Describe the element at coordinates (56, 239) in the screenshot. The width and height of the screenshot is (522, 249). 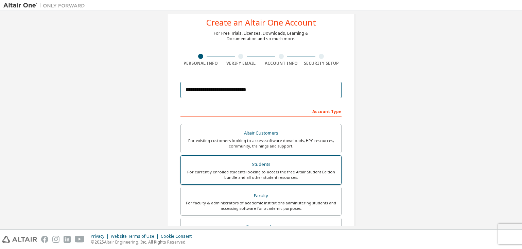
I see `img: instagram.svg` at that location.